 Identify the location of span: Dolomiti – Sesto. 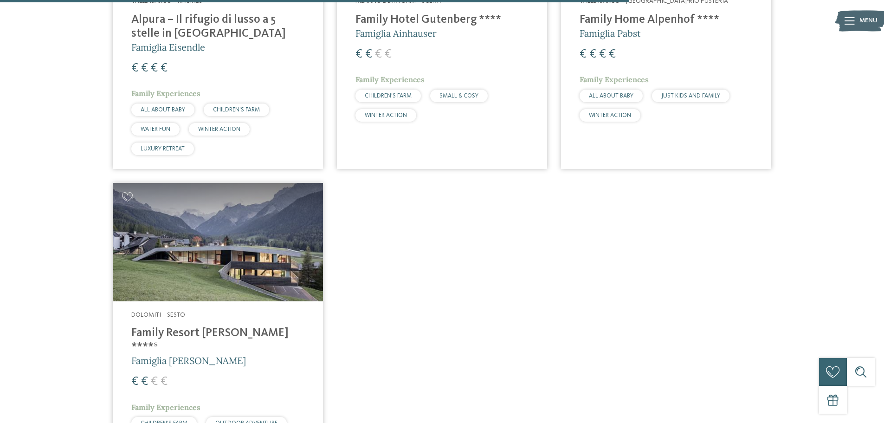
(158, 315).